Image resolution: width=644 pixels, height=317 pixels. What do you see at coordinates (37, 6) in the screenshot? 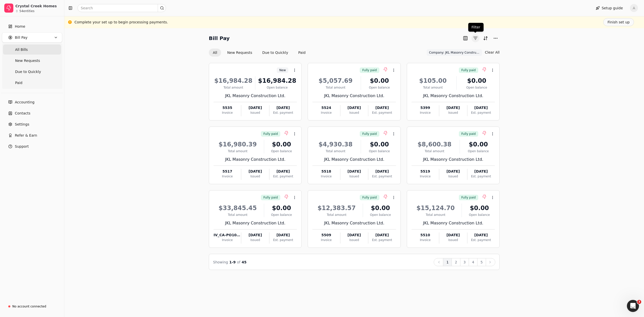
I see `div: Crystal Creek Homes` at bounding box center [37, 6].